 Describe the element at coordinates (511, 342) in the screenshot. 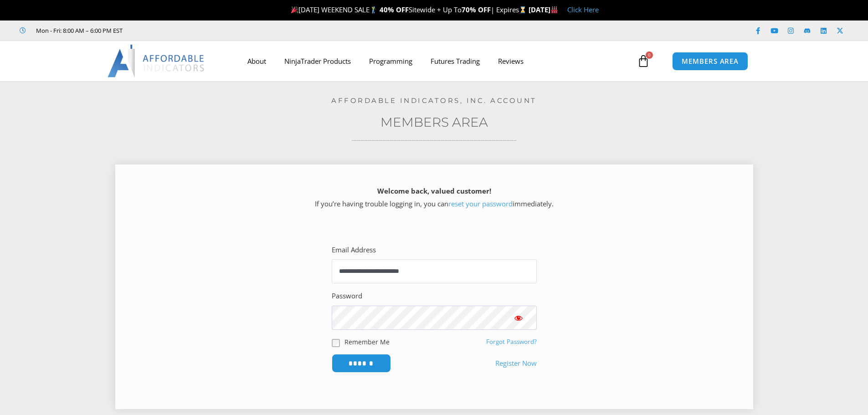

I see `a: Forgot Password?` at that location.